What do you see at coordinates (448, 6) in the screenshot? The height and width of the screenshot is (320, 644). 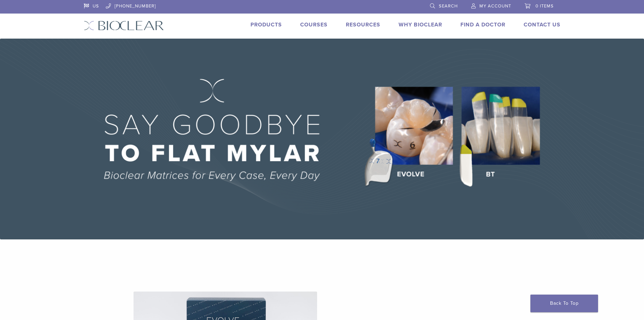 I see `span: Search` at bounding box center [448, 6].